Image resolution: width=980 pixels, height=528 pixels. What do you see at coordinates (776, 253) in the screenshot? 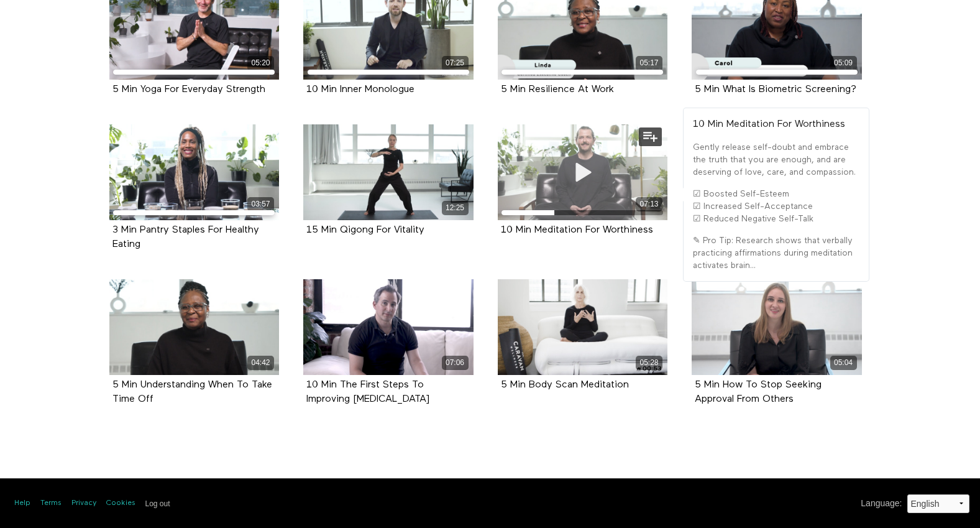
I see `p: ✎ Pro Tip: Research shows that verbally practicing affirmations during meditation activates brain...` at bounding box center [776, 253].